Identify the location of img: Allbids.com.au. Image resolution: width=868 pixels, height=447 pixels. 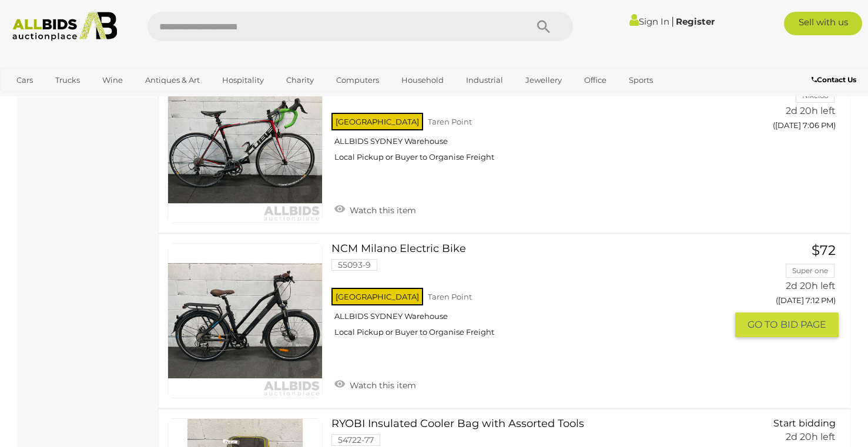
(64, 26).